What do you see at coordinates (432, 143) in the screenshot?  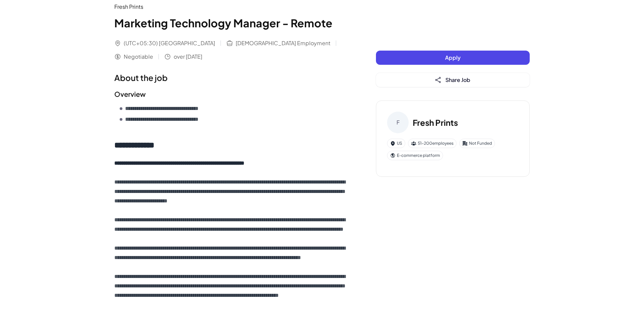 I see `div: 51-200 employees` at bounding box center [432, 143].